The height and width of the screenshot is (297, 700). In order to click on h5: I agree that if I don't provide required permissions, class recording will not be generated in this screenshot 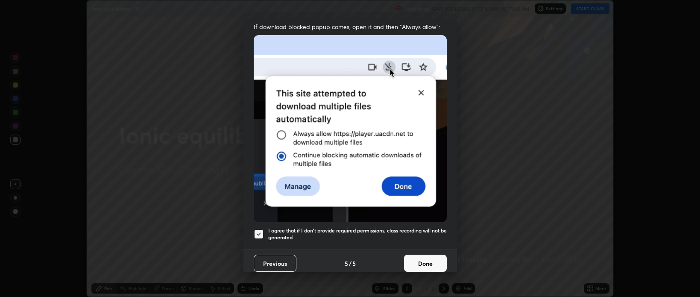, I will do `click(358, 234)`.